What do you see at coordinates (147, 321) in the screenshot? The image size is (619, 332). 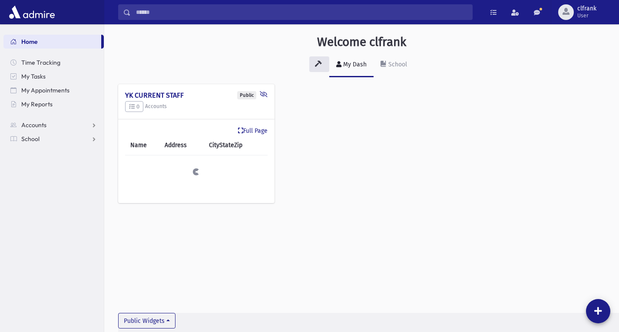 I see `button: Public Widgets` at bounding box center [147, 321].